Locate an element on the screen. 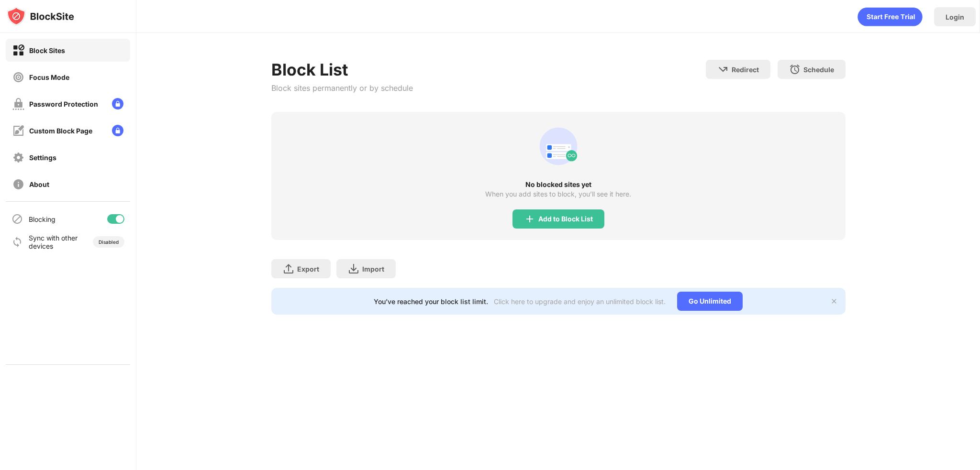 This screenshot has width=980, height=470. img: sync-icon.svg is located at coordinates (17, 243).